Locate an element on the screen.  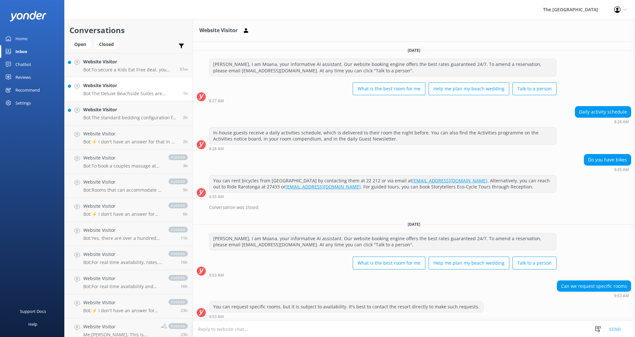
span: Oct 04 2025 02:56pm (UTC -10:00) Pacific/Honolulu is located at coordinates (184, 310).